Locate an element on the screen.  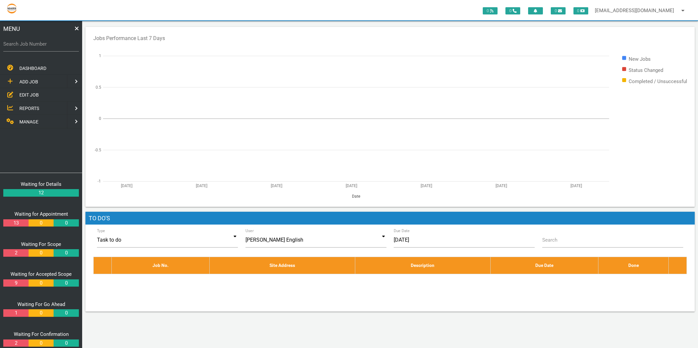
text: New Jobs is located at coordinates (639, 59).